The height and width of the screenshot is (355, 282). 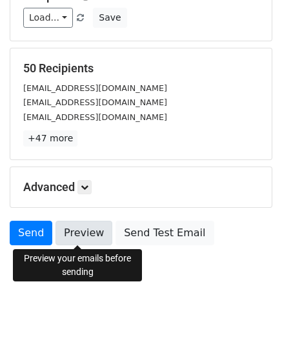 What do you see at coordinates (50, 138) in the screenshot?
I see `a: +47 more` at bounding box center [50, 138].